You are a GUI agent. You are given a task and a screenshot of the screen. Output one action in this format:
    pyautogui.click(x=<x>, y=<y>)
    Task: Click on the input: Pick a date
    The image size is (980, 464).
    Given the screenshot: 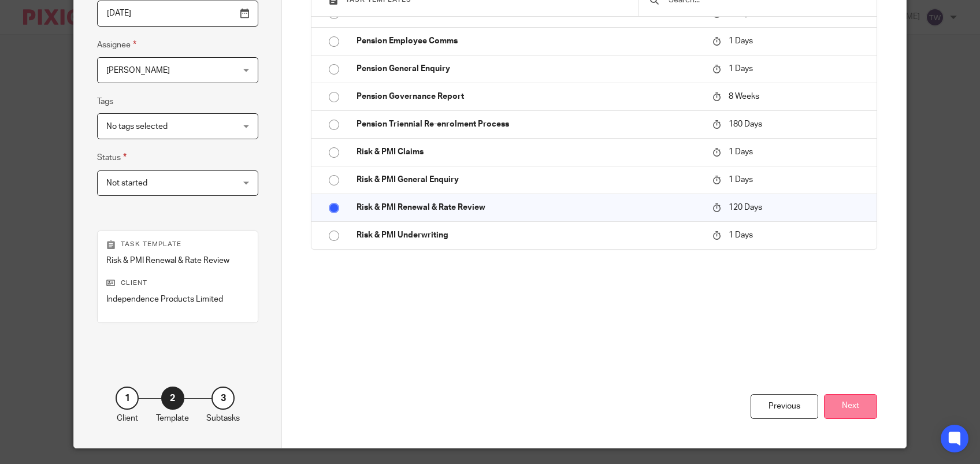 What is the action you would take?
    pyautogui.click(x=178, y=13)
    